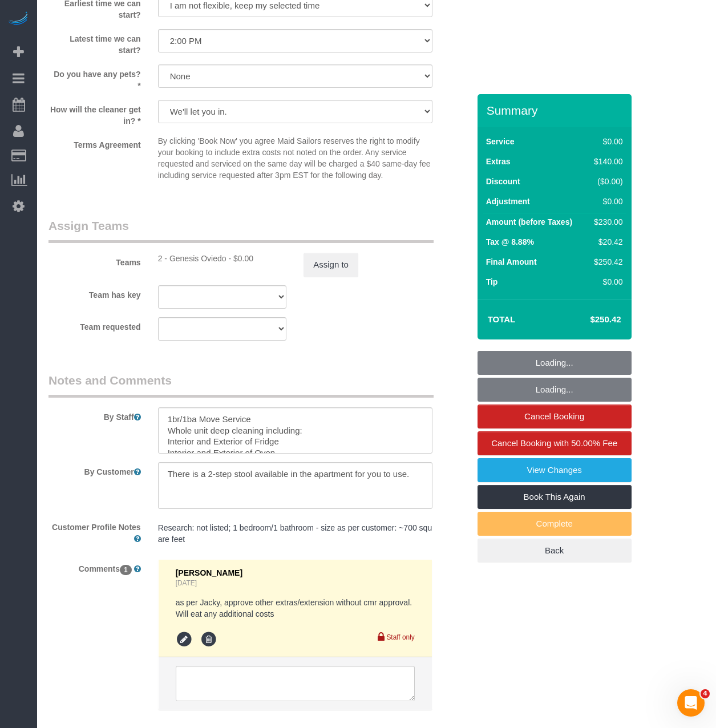 Image resolution: width=716 pixels, height=728 pixels. Describe the element at coordinates (95, 469) in the screenshot. I see `label: By Customer` at that location.